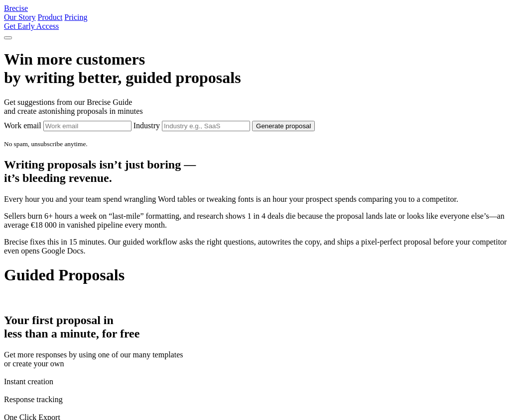 The width and height of the screenshot is (522, 420). What do you see at coordinates (261, 69) in the screenshot?
I see `h1: Win more customers by writing better, guided proposals` at bounding box center [261, 69].